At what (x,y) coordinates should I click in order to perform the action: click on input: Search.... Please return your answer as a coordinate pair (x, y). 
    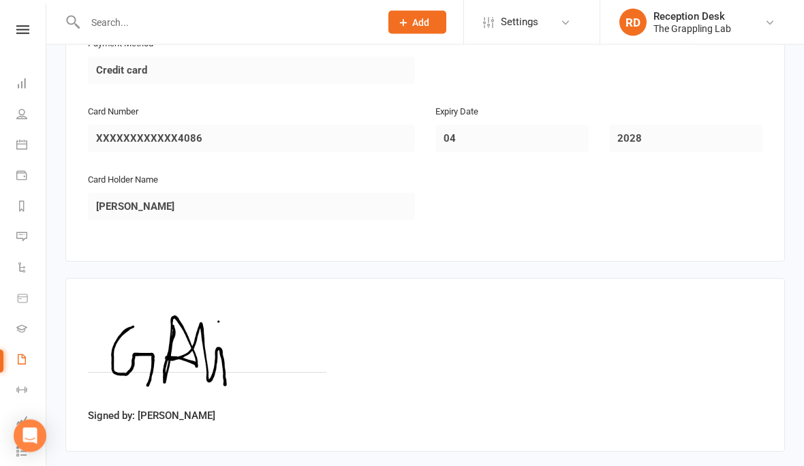
    Looking at the image, I should click on (226, 22).